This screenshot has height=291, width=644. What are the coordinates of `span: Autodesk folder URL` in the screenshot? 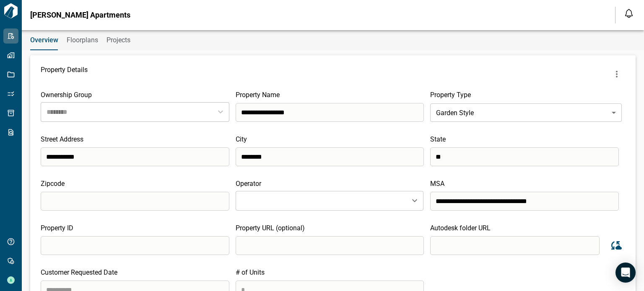 It's located at (461, 228).